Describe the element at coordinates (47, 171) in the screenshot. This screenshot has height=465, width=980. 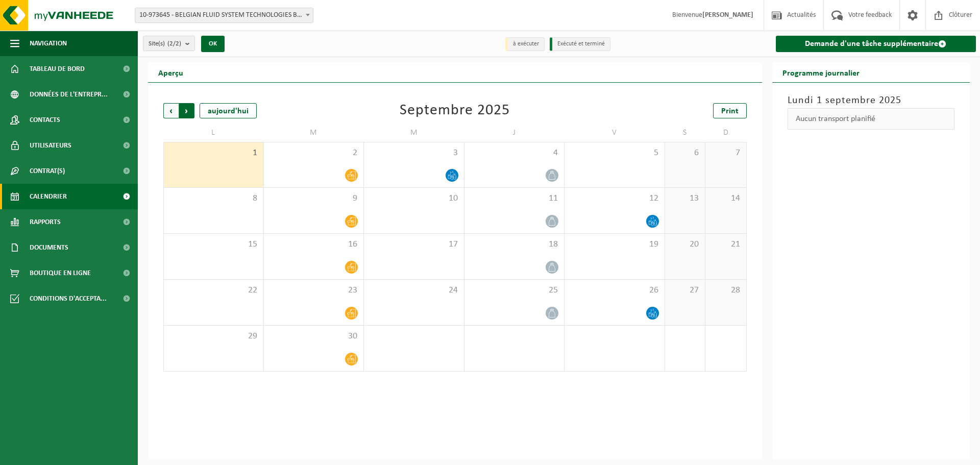
I see `span: Contrat(s)` at that location.